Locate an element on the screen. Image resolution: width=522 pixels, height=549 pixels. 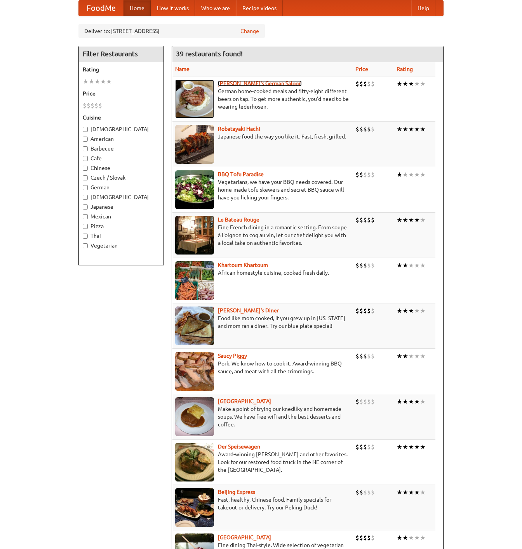
img: khartoum.jpg is located at coordinates (195, 281).